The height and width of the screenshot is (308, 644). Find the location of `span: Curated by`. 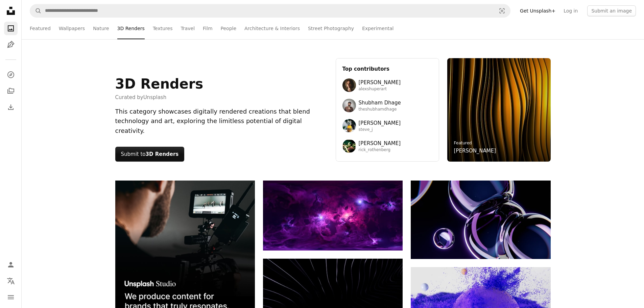

span: Curated by is located at coordinates (159, 98).